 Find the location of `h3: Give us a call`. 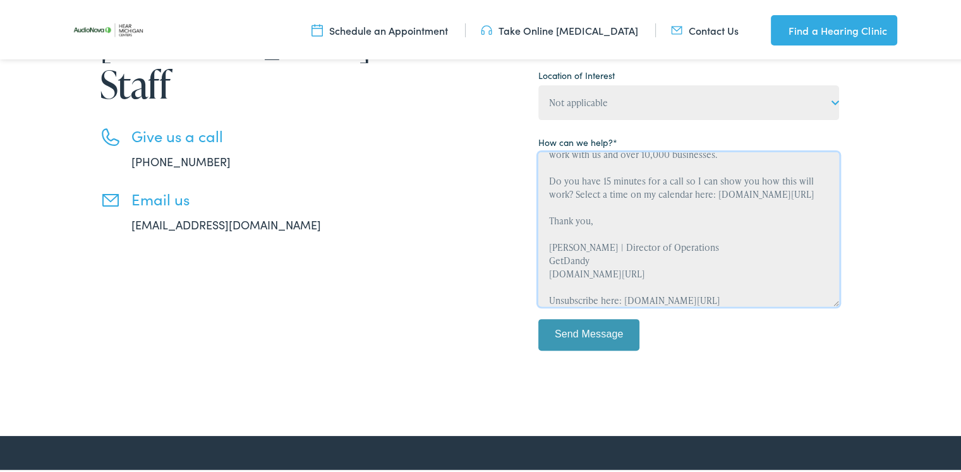

h3: Give us a call is located at coordinates (245, 133).